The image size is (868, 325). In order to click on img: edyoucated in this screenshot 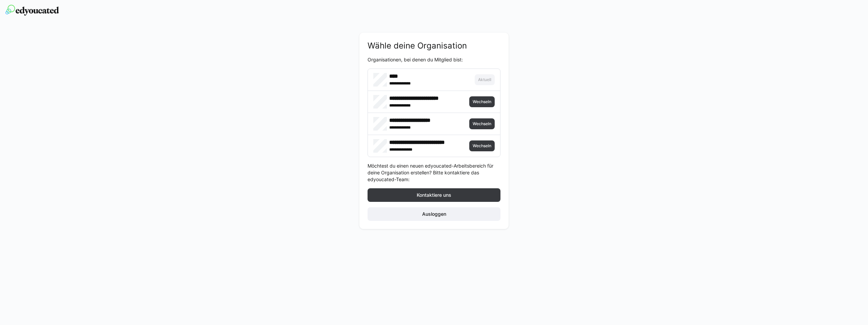, I will do `click(32, 10)`.